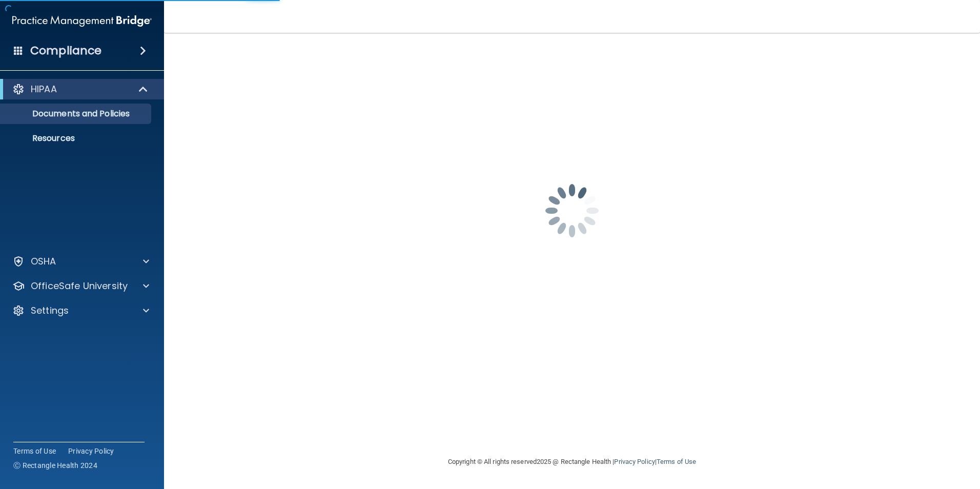 The image size is (980, 489). I want to click on h4: Compliance, so click(66, 51).